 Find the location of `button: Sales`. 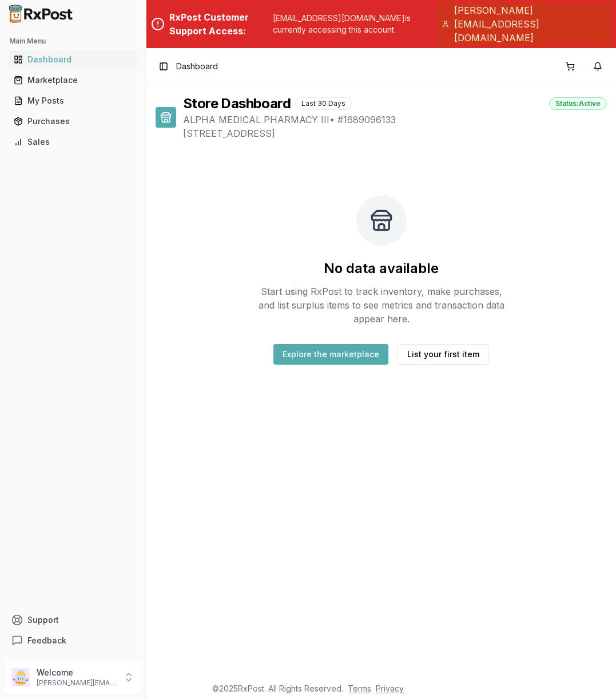

button: Sales is located at coordinates (73, 142).